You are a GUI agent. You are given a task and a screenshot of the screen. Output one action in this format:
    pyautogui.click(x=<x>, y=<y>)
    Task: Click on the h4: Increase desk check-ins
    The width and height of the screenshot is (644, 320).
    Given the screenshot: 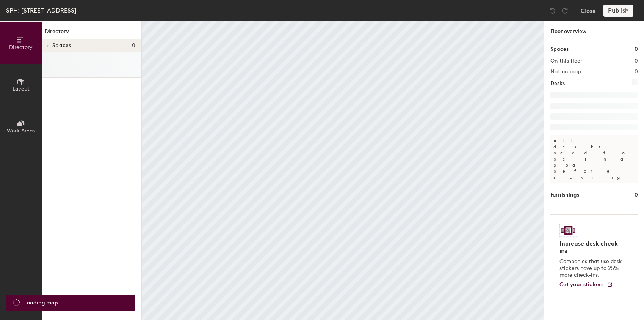 What is the action you would take?
    pyautogui.click(x=592, y=247)
    